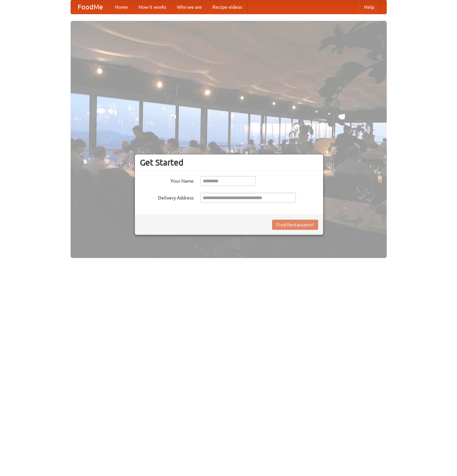 This screenshot has width=457, height=476. What do you see at coordinates (227, 7) in the screenshot?
I see `a: Recipe videos` at bounding box center [227, 7].